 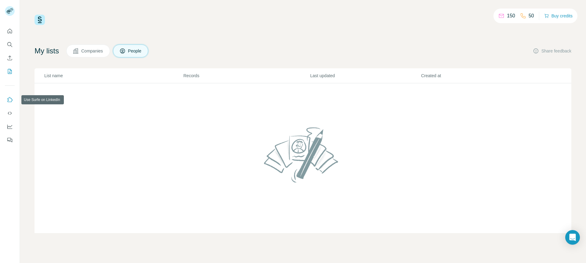 What do you see at coordinates (10, 45) in the screenshot?
I see `button: Search` at bounding box center [10, 45].